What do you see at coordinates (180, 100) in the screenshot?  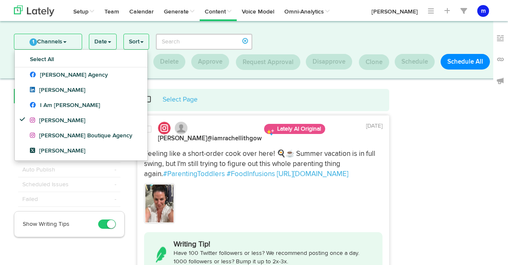 I see `a: Select Page` at bounding box center [180, 100].